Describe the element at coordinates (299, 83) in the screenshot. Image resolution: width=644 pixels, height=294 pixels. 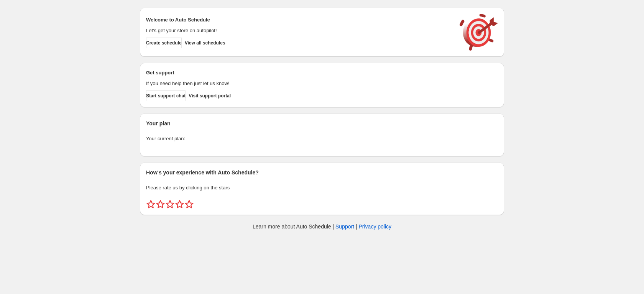
I see `p: If you need help then just let us know!` at that location.